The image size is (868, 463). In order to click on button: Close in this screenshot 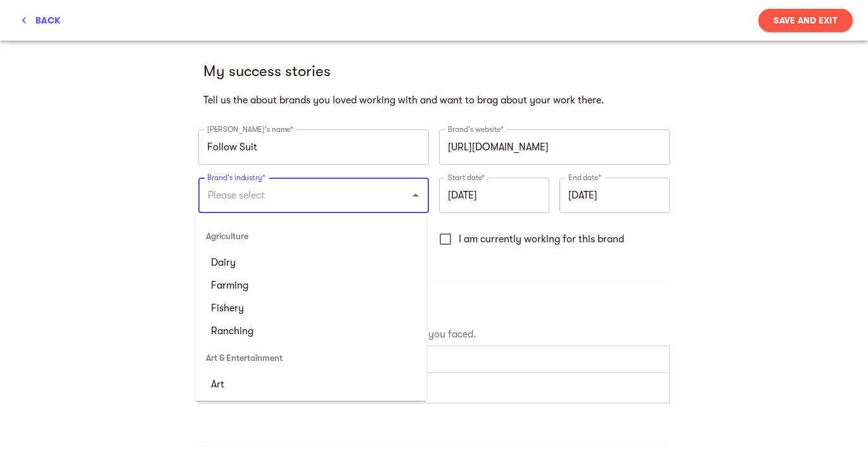, I will do `click(416, 195)`.